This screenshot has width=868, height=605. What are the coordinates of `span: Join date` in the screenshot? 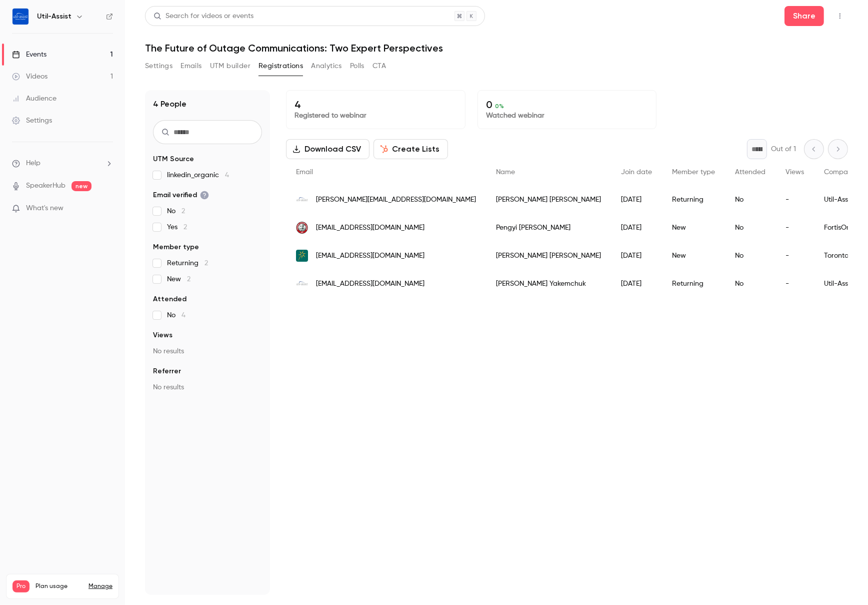 It's located at (637, 172).